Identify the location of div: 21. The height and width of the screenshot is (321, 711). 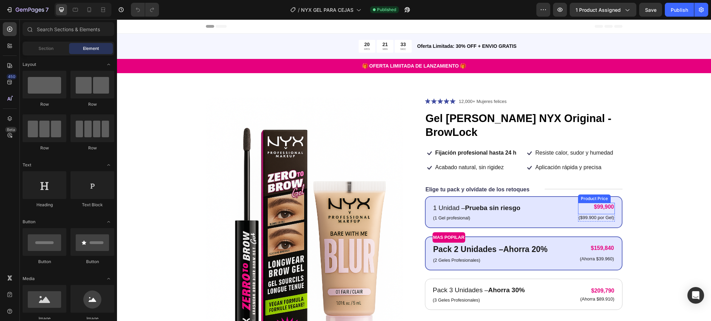
(268, 25).